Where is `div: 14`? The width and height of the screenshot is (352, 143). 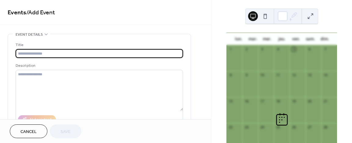 div: 14 is located at coordinates (325, 75).